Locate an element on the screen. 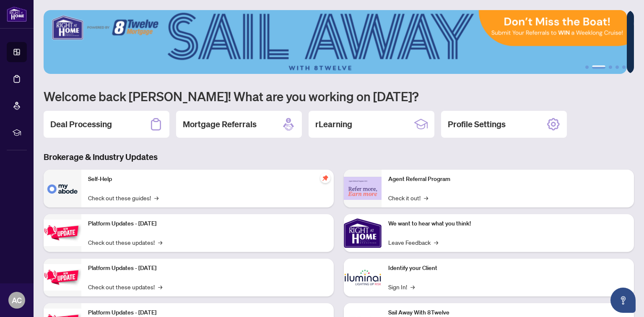 The height and width of the screenshot is (317, 644). img: Agent Referral Program is located at coordinates (362, 188).